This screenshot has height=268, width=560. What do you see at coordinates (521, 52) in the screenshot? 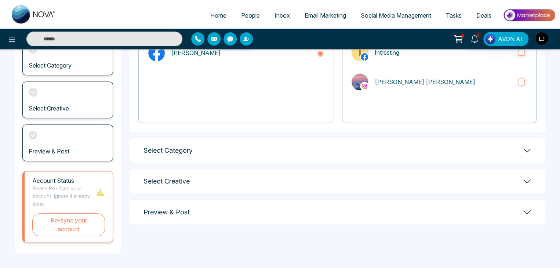
I see `input: IntrestingIntresting` at bounding box center [521, 52].